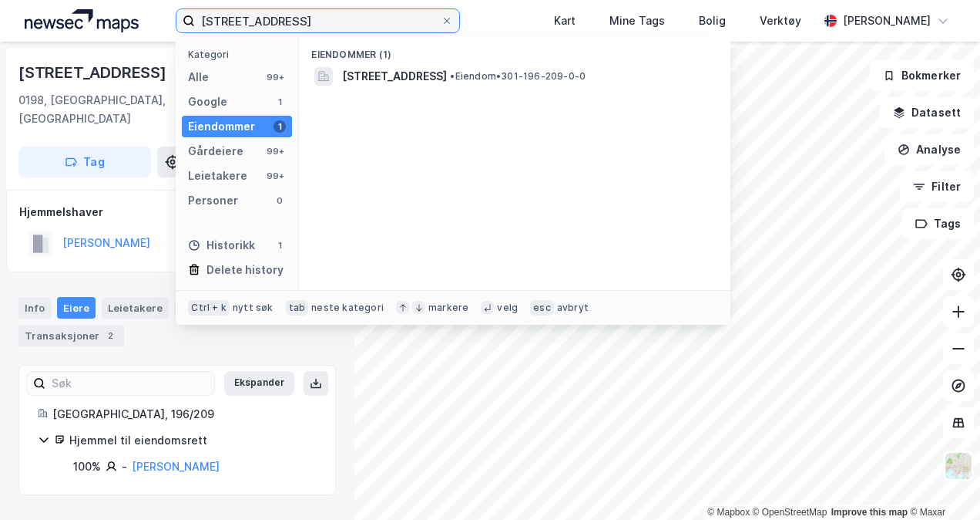 This screenshot has height=520, width=980. I want to click on input: Søk, so click(130, 383).